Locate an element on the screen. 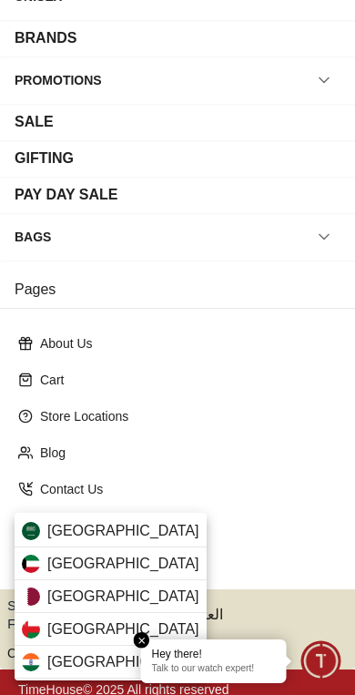 This screenshot has height=695, width=355. img: Qatar is located at coordinates (31, 597).